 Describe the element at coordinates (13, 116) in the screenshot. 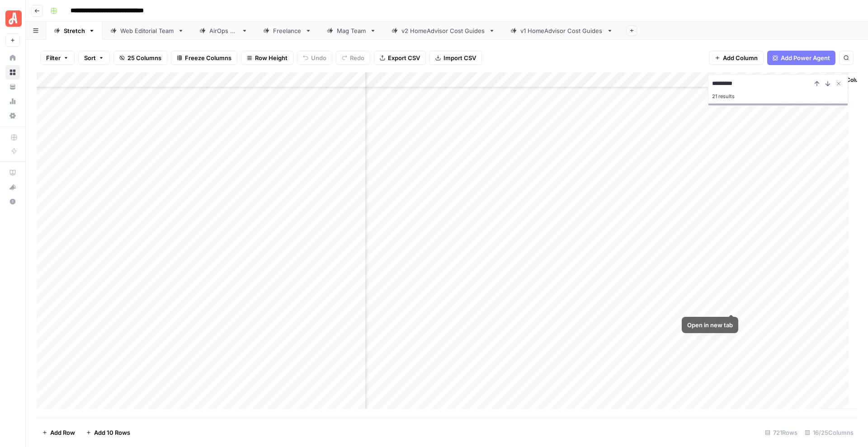

I see `a: Settings` at that location.